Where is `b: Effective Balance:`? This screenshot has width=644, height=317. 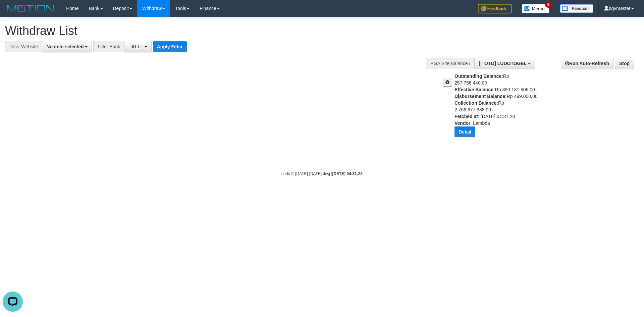
b: Effective Balance: is located at coordinates (474, 90).